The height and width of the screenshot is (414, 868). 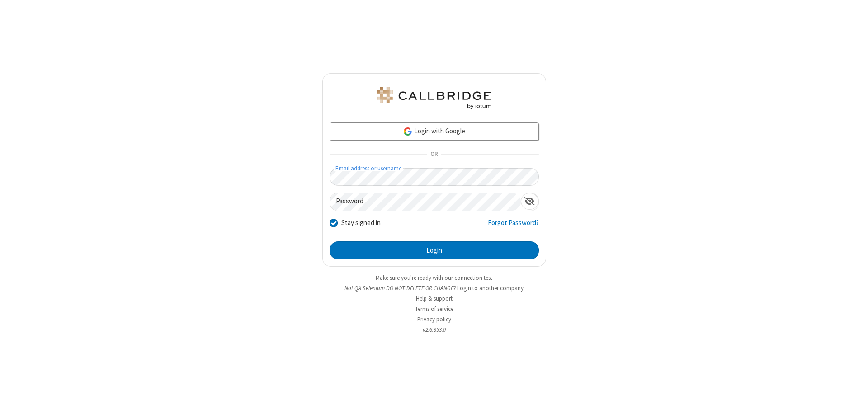 I want to click on label: Stay signed in, so click(x=361, y=223).